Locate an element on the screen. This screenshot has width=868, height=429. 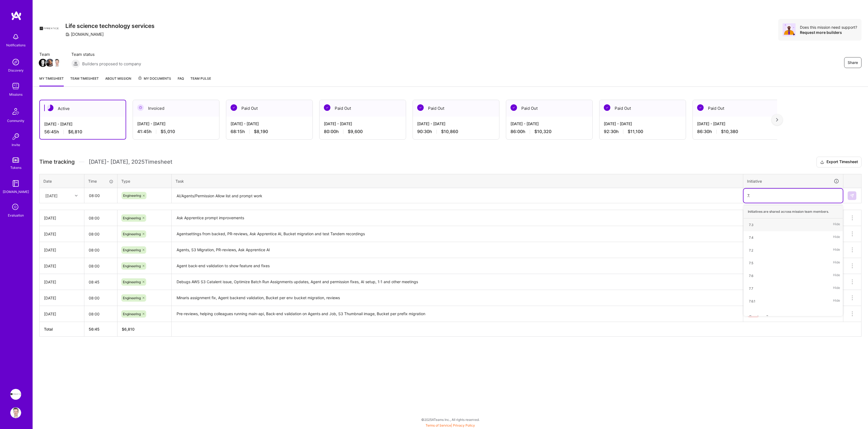
a: My timesheet is located at coordinates (51, 81).